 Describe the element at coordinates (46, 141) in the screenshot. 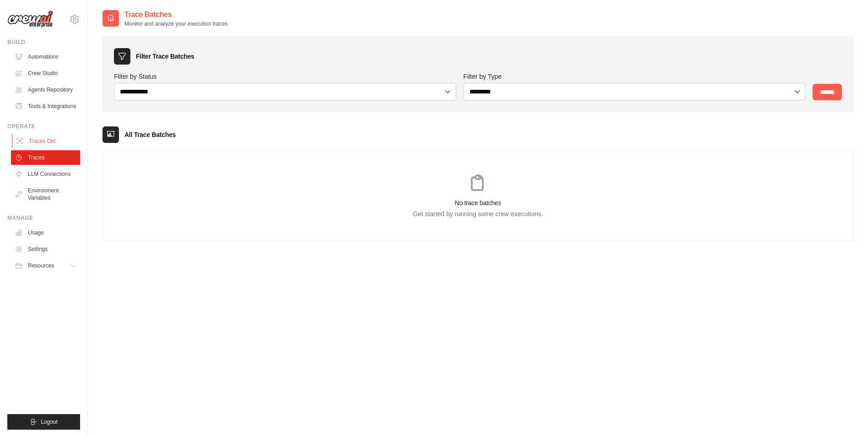

I see `a: Traces Old` at that location.